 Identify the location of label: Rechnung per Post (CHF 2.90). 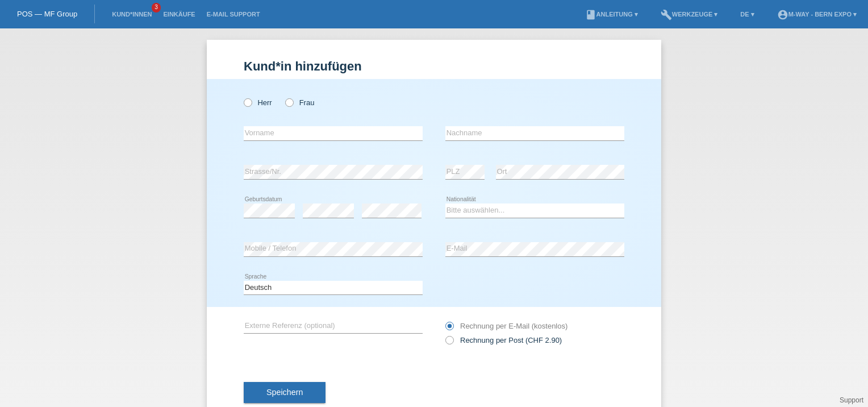
(503, 340).